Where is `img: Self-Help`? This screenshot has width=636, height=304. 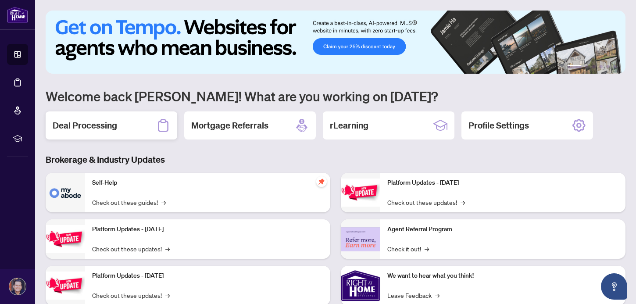
img: Self-Help is located at coordinates (65, 193).